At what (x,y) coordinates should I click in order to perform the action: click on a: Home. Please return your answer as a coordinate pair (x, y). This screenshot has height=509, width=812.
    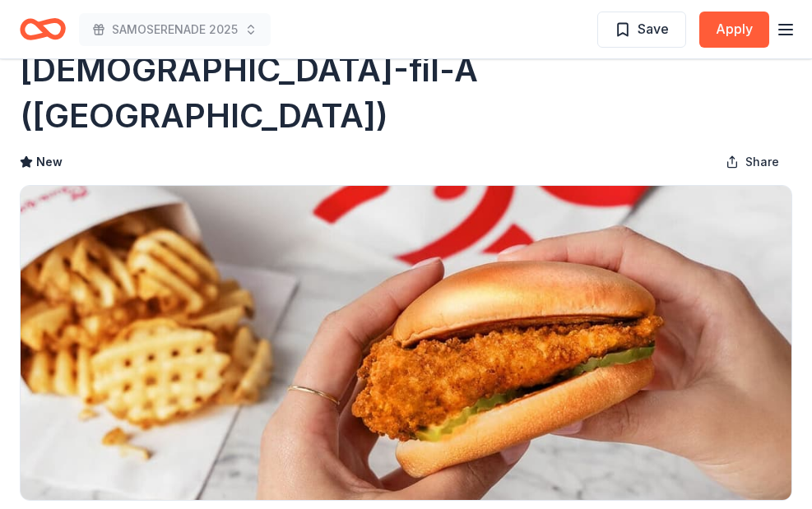
    Looking at the image, I should click on (43, 29).